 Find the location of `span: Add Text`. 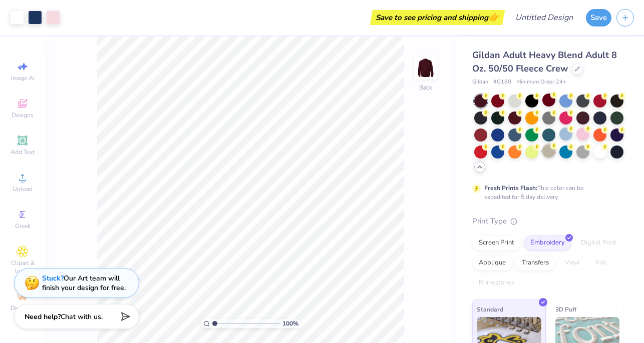

span: Add Text is located at coordinates (22, 152).